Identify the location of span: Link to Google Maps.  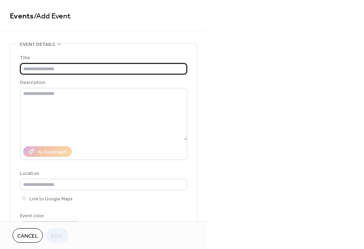
(51, 199).